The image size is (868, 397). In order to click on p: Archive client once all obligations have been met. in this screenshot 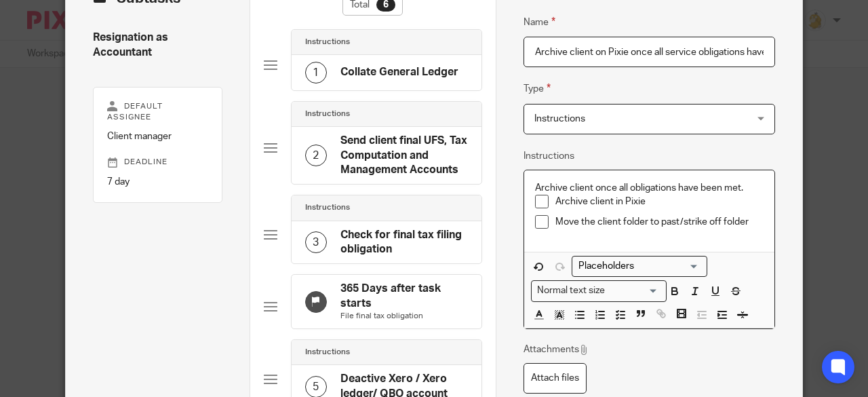, I will do `click(650, 188)`.